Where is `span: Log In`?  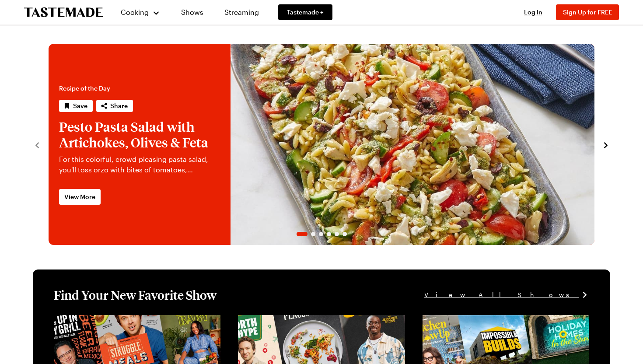
span: Log In is located at coordinates (533, 12).